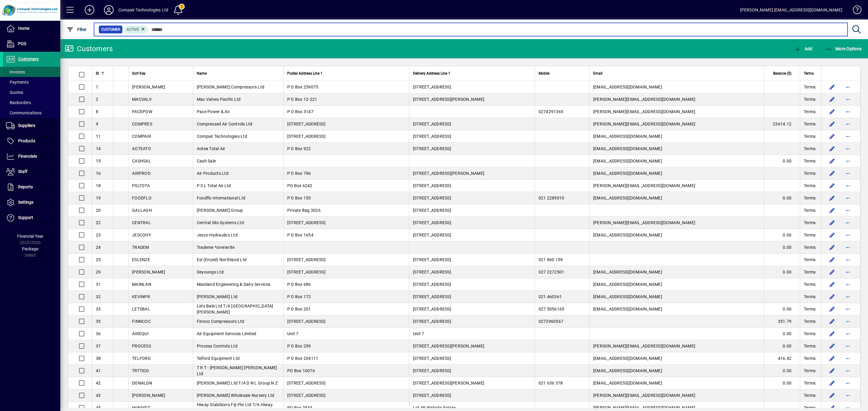 The width and height of the screenshot is (868, 411). What do you see at coordinates (221, 198) in the screenshot?
I see `span: Foodflo International Ltd` at bounding box center [221, 198].